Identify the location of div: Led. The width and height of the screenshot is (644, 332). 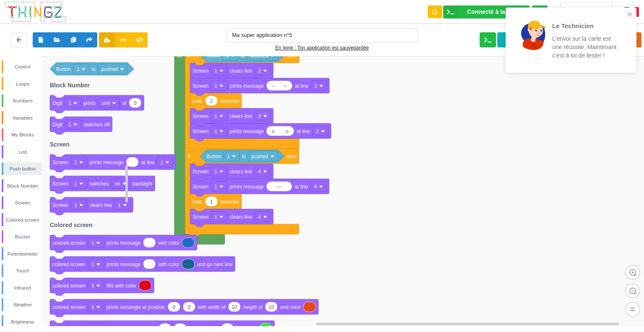
(23, 152).